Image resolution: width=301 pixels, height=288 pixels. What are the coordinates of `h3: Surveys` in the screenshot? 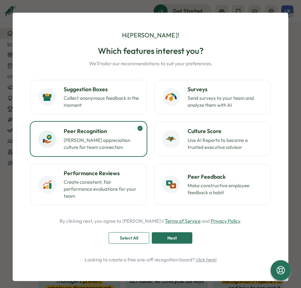 It's located at (225, 89).